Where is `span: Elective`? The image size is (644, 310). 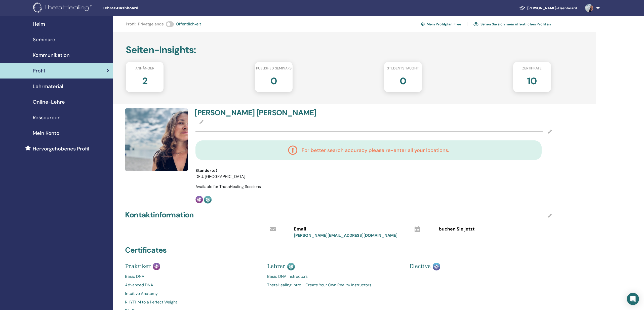 span: Elective is located at coordinates (420, 266).